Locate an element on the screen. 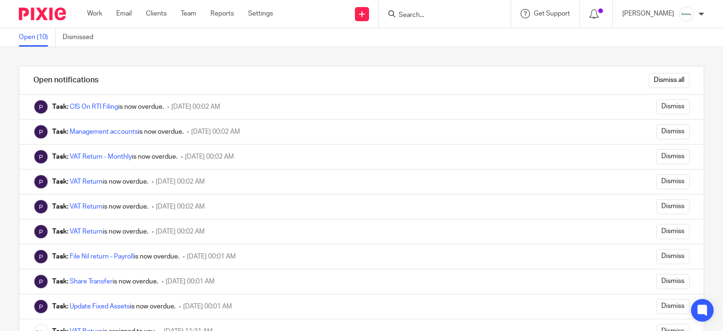 This screenshot has width=723, height=331. input: Search is located at coordinates (440, 16).